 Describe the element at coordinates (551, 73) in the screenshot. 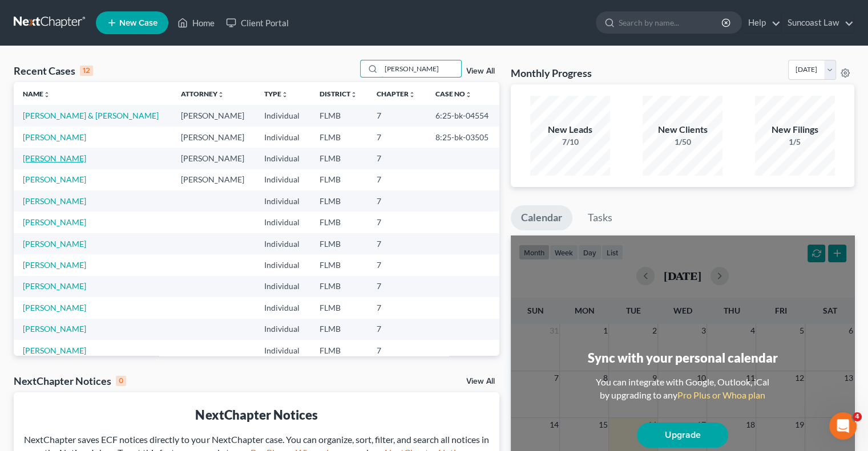

I see `h3: Monthly Progress` at that location.